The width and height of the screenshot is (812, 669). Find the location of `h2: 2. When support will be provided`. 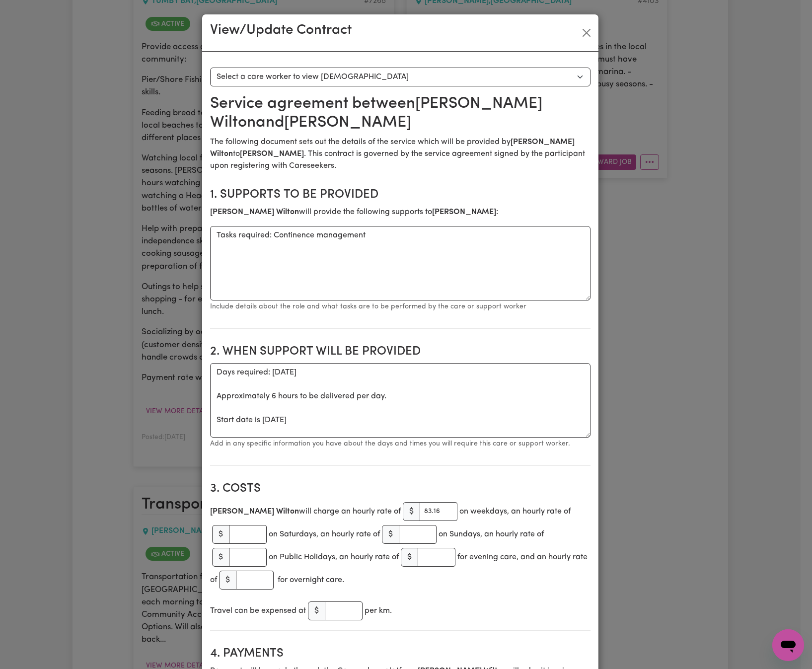

h2: 2. When support will be provided is located at coordinates (401, 352).